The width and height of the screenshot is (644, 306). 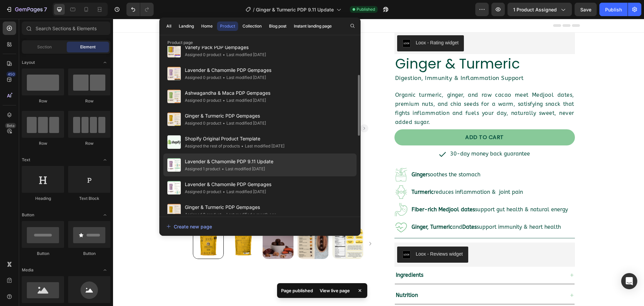 What do you see at coordinates (377, 135) in the screenshot?
I see `p: 30-day money back guarantee` at bounding box center [377, 135].